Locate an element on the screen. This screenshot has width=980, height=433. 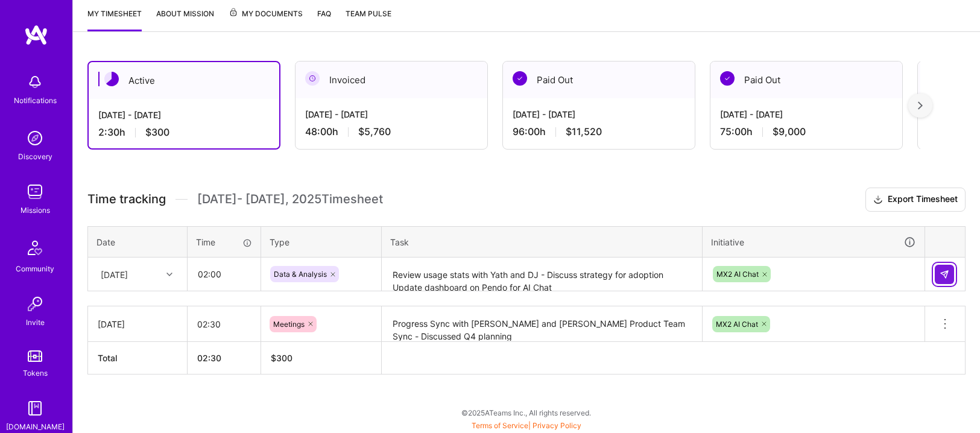
span: Meetings is located at coordinates (289, 323).